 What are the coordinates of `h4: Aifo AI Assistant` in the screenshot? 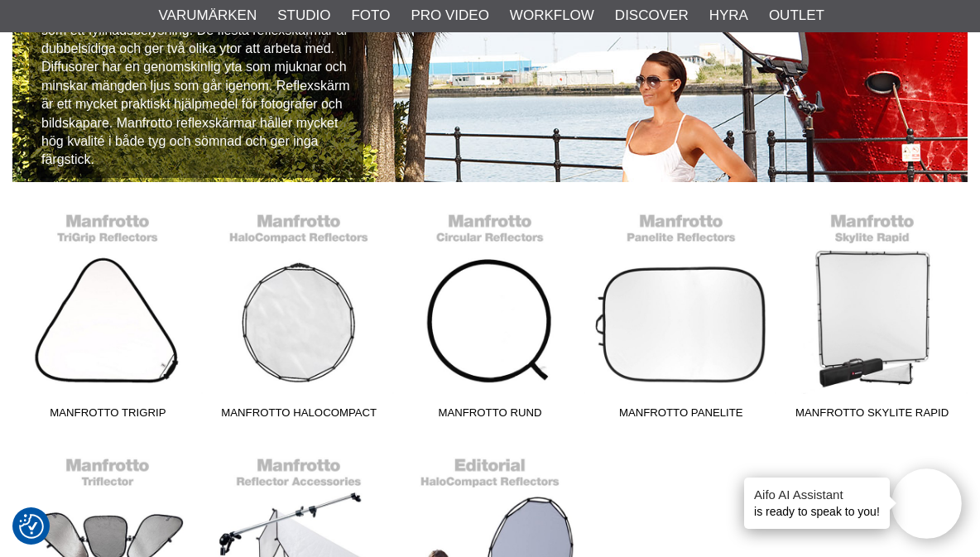 It's located at (817, 494).